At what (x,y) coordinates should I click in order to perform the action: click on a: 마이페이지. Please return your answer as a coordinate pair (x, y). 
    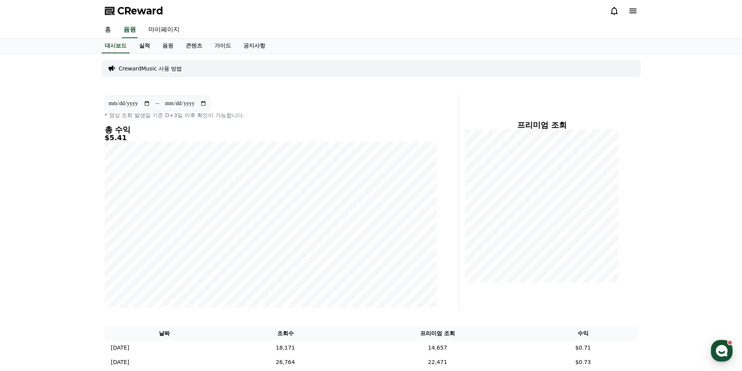
    Looking at the image, I should click on (164, 30).